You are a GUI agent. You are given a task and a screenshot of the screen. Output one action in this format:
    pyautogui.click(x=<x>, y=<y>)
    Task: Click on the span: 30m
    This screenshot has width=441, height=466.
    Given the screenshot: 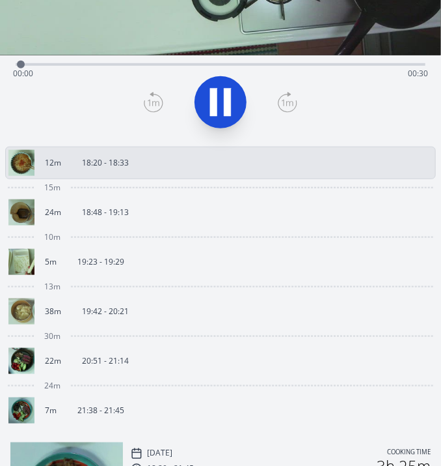 What is the action you would take?
    pyautogui.click(x=52, y=336)
    